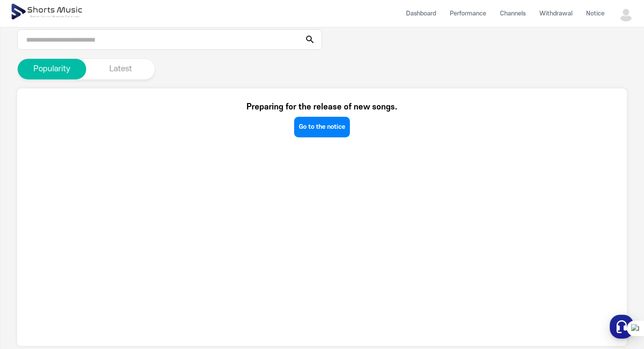 This screenshot has height=349, width=644. What do you see at coordinates (421, 13) in the screenshot?
I see `li: Dashboard` at bounding box center [421, 13].